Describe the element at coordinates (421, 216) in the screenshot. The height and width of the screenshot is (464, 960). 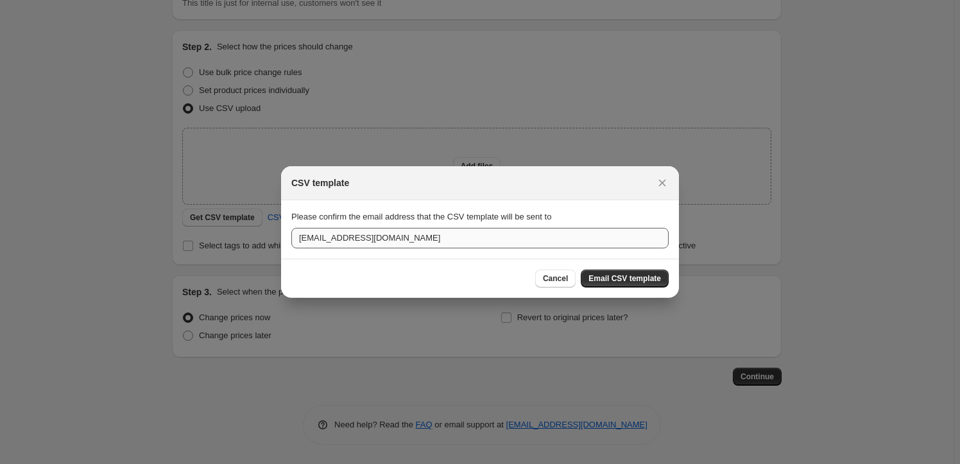
I see `span: Please confirm the email address that the CSV template will be sent to` at that location.